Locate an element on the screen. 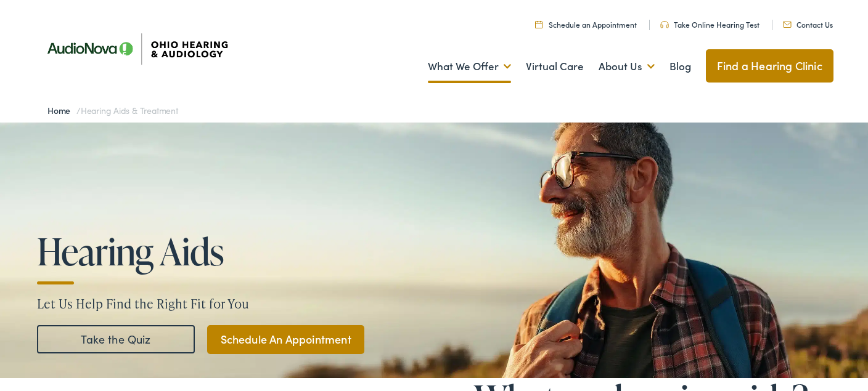  a: Schedule An Appointment is located at coordinates (286, 339).